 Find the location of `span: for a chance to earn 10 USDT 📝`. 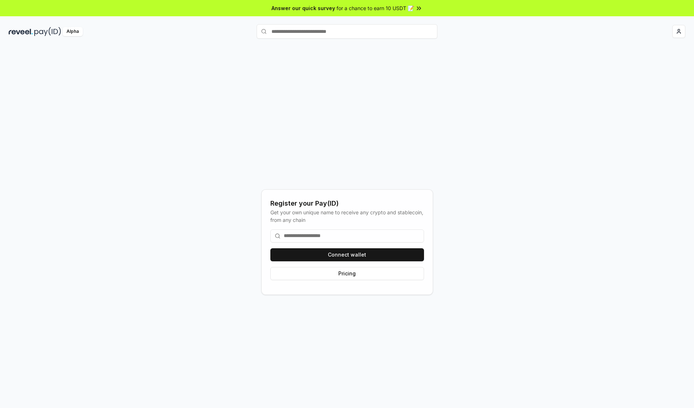

span: for a chance to earn 10 USDT 📝 is located at coordinates (375, 8).